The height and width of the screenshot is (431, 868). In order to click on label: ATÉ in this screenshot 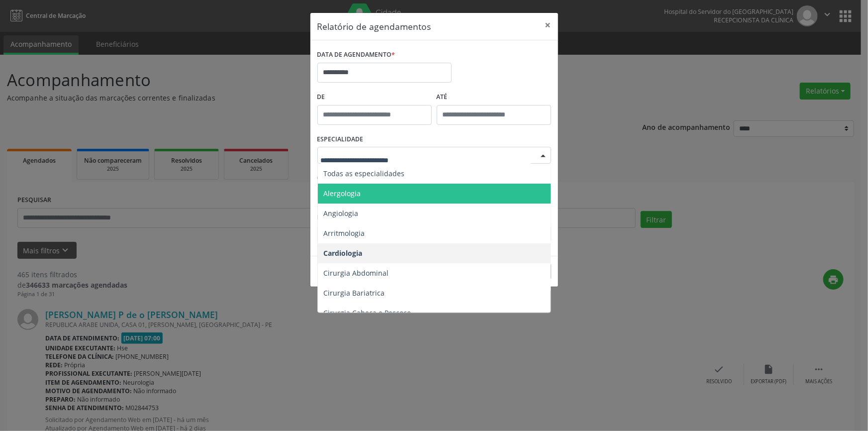, I will do `click(494, 97)`.